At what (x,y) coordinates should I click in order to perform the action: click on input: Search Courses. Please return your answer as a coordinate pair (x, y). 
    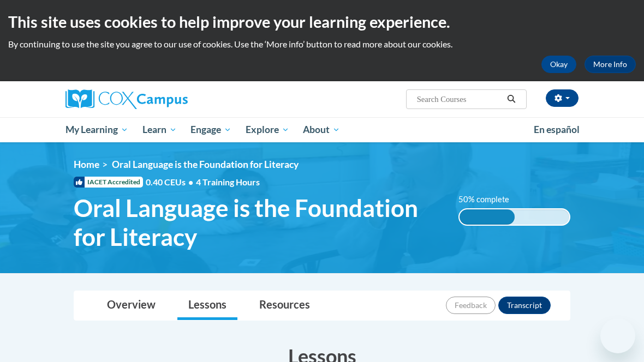
    Looking at the image, I should click on (459, 99).